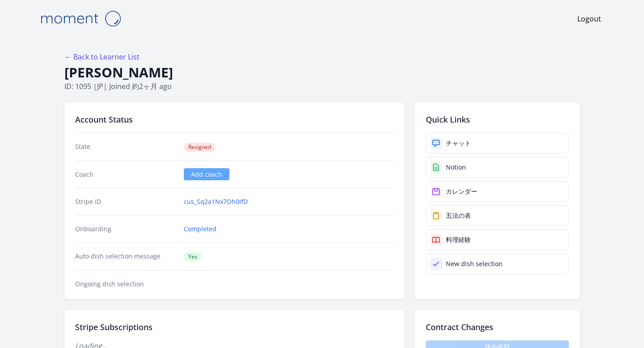 Image resolution: width=644 pixels, height=348 pixels. I want to click on span: Yes, so click(193, 256).